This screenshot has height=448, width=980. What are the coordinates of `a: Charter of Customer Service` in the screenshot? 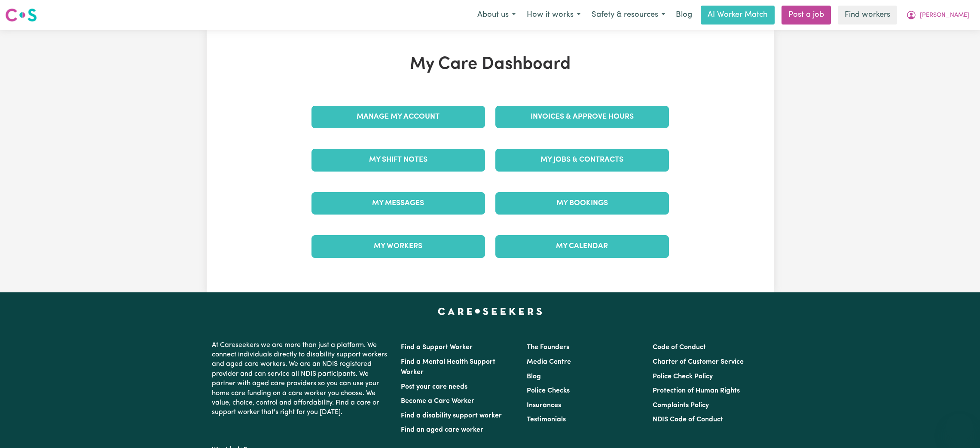 It's located at (698, 362).